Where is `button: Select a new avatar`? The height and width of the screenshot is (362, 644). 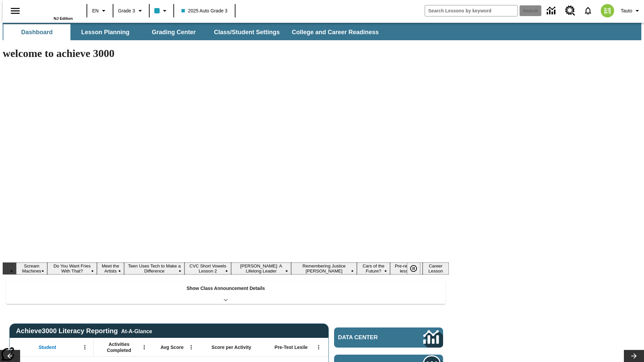
button: Select a new avatar is located at coordinates (608, 11).